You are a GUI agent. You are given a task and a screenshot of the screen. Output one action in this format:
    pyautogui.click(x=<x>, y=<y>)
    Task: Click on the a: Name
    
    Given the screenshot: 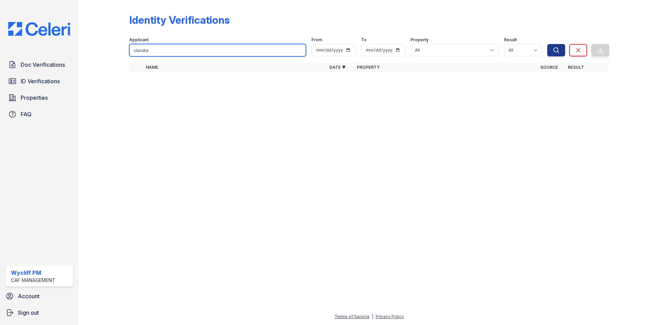 What is the action you would take?
    pyautogui.click(x=152, y=67)
    